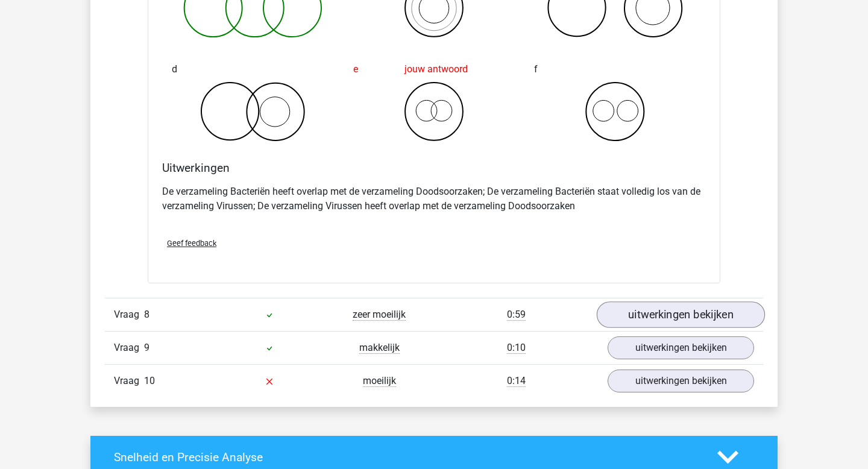 This screenshot has height=469, width=868. Describe the element at coordinates (516, 348) in the screenshot. I see `span: 0:10` at that location.